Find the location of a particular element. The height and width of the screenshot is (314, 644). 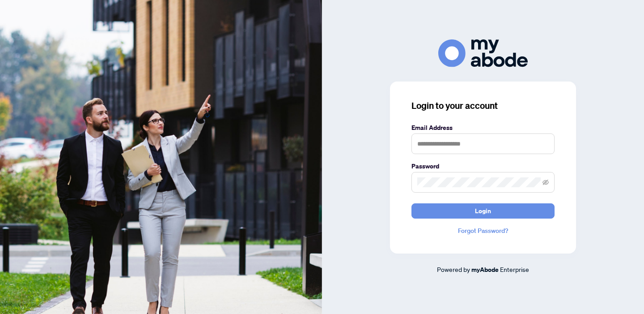

label: Email Address is located at coordinates (483, 127).